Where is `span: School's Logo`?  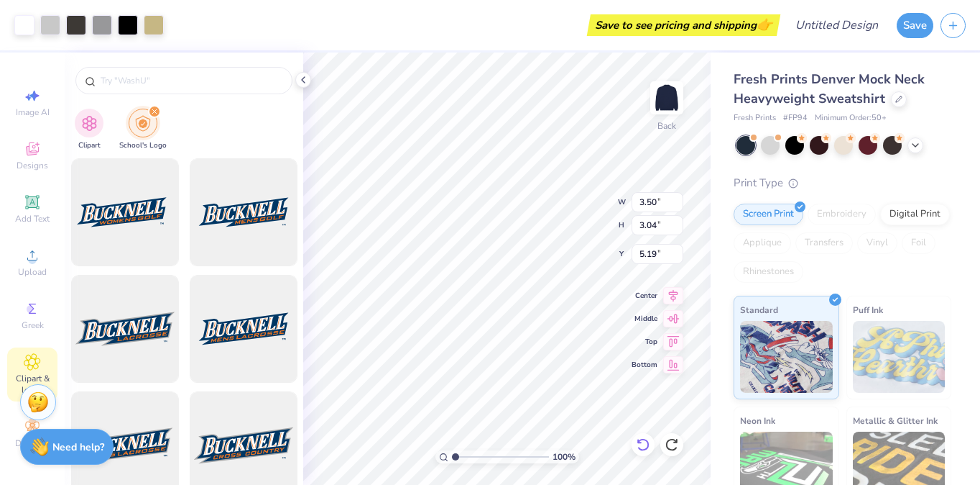 span: School's Logo is located at coordinates (143, 146).